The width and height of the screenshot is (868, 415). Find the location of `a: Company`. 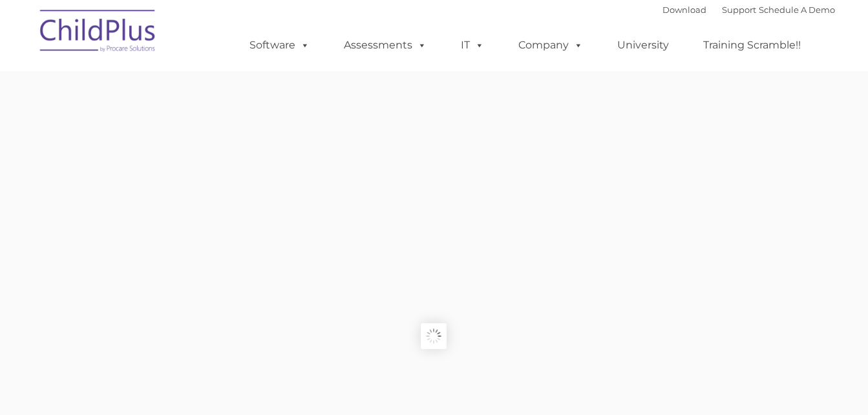

a: Company is located at coordinates (551, 45).